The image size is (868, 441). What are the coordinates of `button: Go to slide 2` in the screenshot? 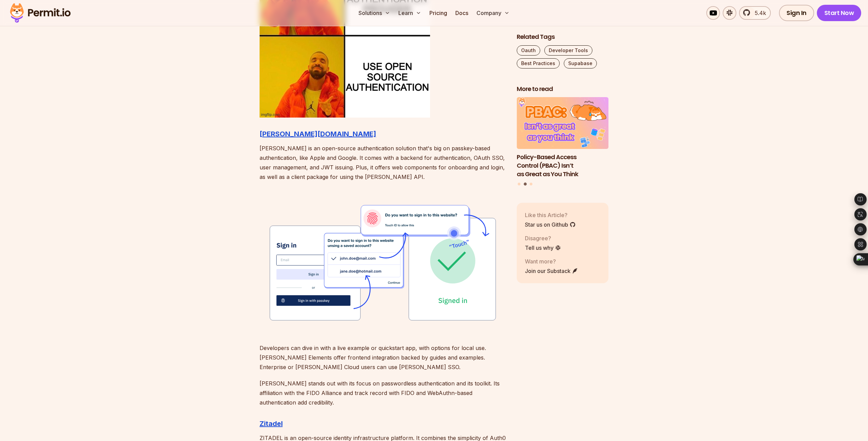 It's located at (525, 184).